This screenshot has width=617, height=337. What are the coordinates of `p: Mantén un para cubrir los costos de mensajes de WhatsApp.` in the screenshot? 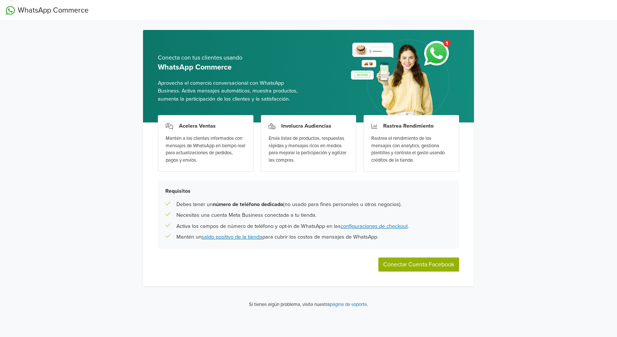 It's located at (277, 237).